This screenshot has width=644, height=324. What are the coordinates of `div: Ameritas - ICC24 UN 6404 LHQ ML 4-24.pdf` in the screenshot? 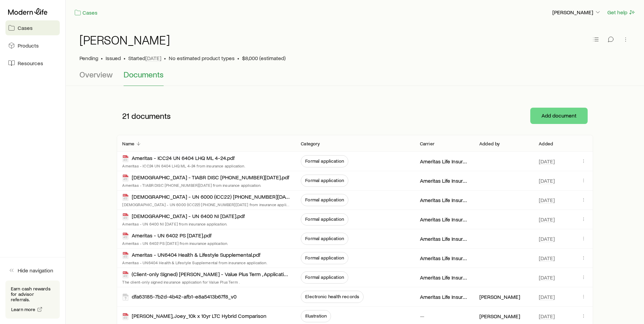 It's located at (178, 158).